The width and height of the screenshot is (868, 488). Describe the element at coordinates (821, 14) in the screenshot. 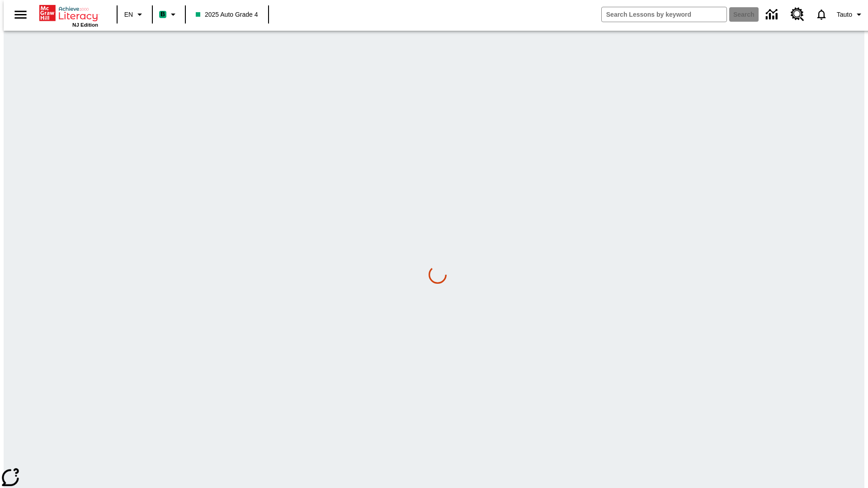

I see `a: Notifications` at that location.